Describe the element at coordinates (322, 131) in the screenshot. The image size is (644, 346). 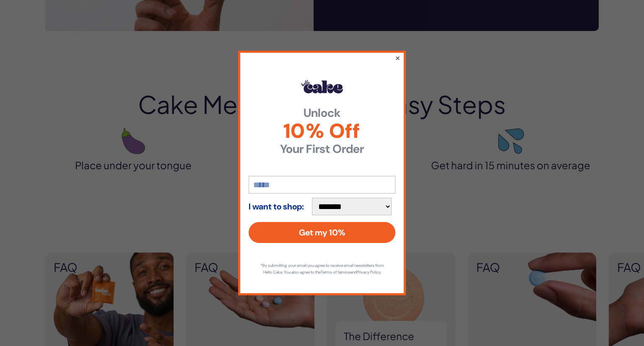
I see `span: 10% Off` at that location.